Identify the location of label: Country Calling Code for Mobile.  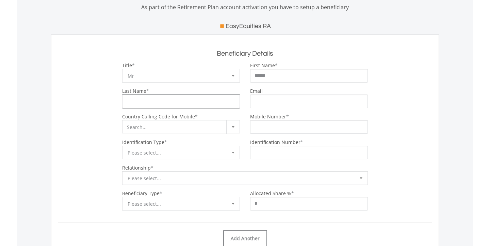
(159, 116).